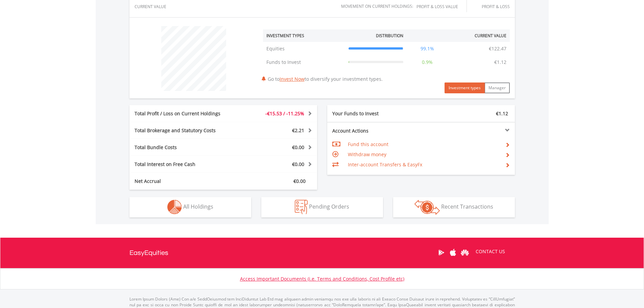 The image size is (644, 308). What do you see at coordinates (184, 181) in the screenshot?
I see `div: Net Accrual` at bounding box center [184, 181].